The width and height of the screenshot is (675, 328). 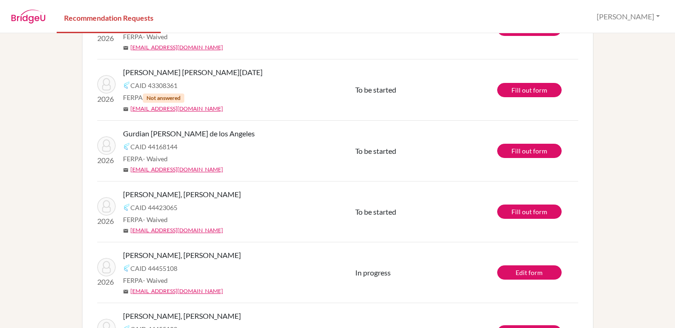 I want to click on span: CAID 44423065, so click(x=154, y=207).